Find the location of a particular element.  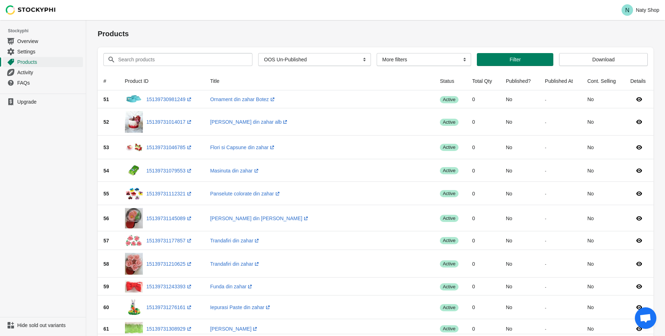

span: Activity is located at coordinates (49, 73).